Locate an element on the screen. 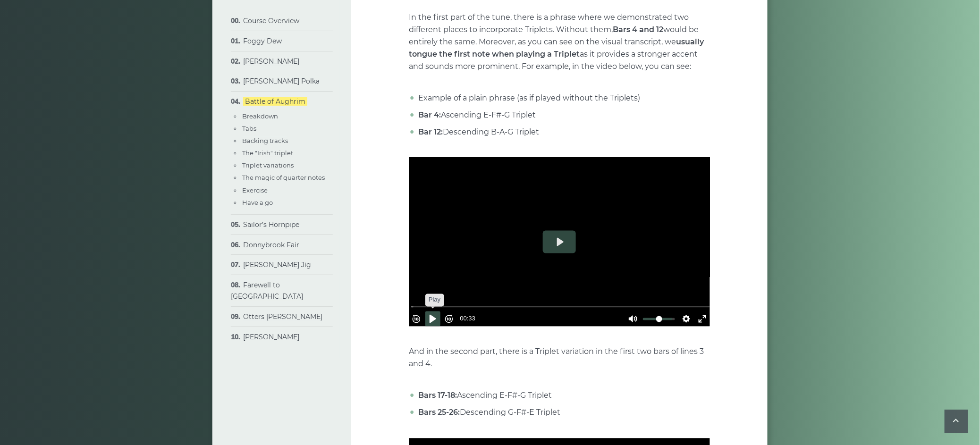 The height and width of the screenshot is (445, 980). a: Exercise is located at coordinates (255, 190).